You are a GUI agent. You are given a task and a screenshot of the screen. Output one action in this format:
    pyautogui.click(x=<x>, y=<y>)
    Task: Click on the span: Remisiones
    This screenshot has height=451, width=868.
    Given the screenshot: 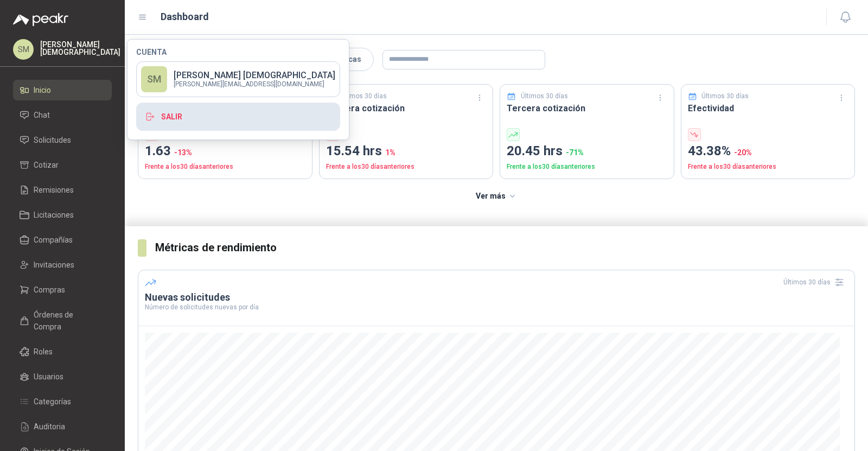 What is the action you would take?
    pyautogui.click(x=54, y=190)
    